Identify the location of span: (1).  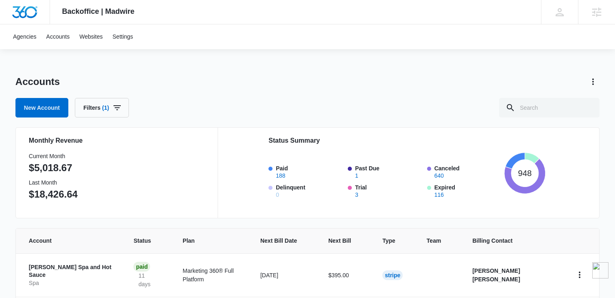
(105, 108).